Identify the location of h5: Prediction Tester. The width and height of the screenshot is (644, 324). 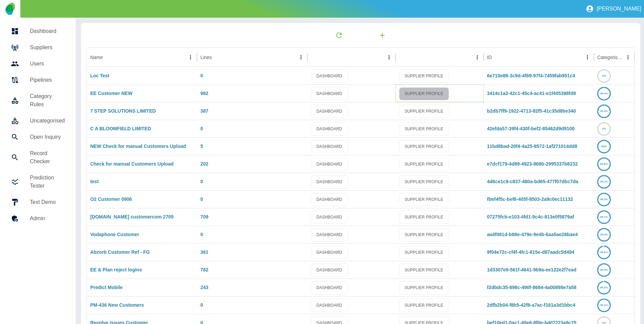
(47, 182).